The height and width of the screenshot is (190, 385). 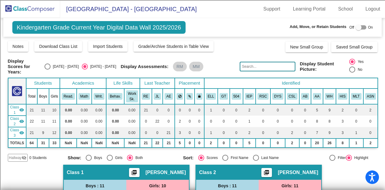 What do you see at coordinates (32, 143) in the screenshot?
I see `td: 64` at bounding box center [32, 143].